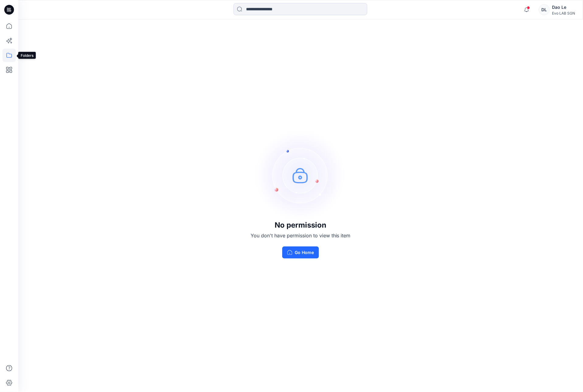  Describe the element at coordinates (564, 7) in the screenshot. I see `div: Dao Le` at that location.